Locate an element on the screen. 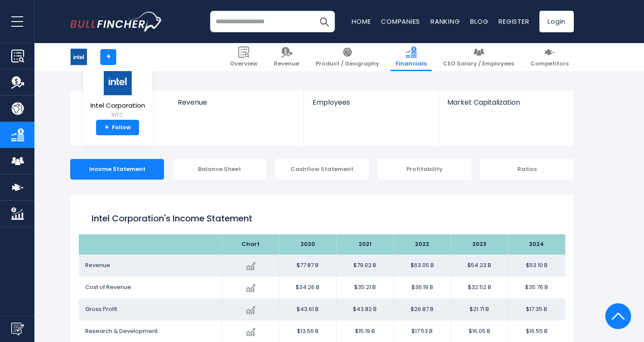 This screenshot has height=342, width=644. span: Product / Geography is located at coordinates (348, 64).